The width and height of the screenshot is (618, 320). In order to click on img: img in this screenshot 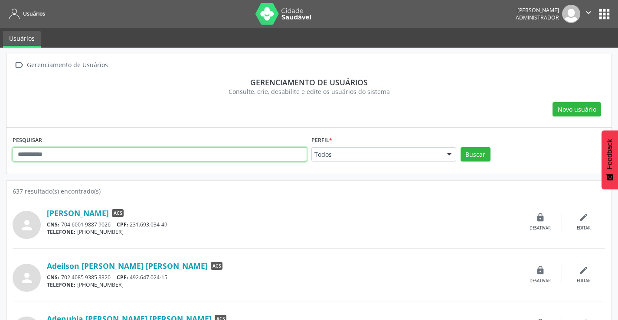, I will do `click(571, 14)`.